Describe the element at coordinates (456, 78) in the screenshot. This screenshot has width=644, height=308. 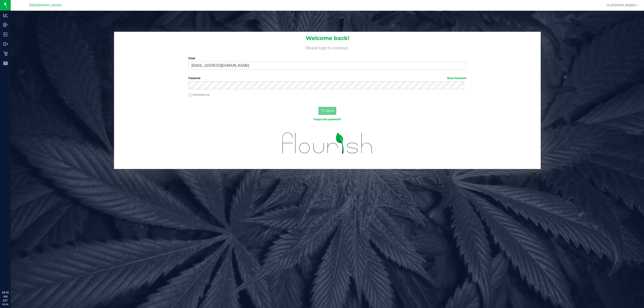
I see `a: Show Password` at that location.